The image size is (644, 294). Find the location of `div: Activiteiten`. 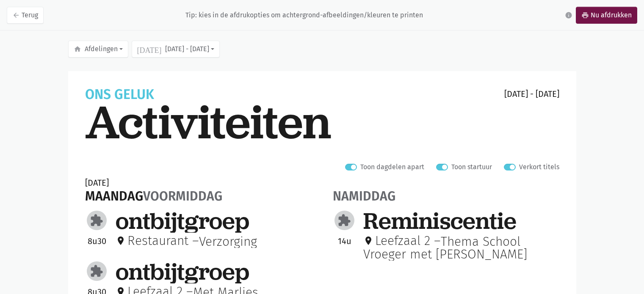

div: Activiteiten is located at coordinates (322, 122).